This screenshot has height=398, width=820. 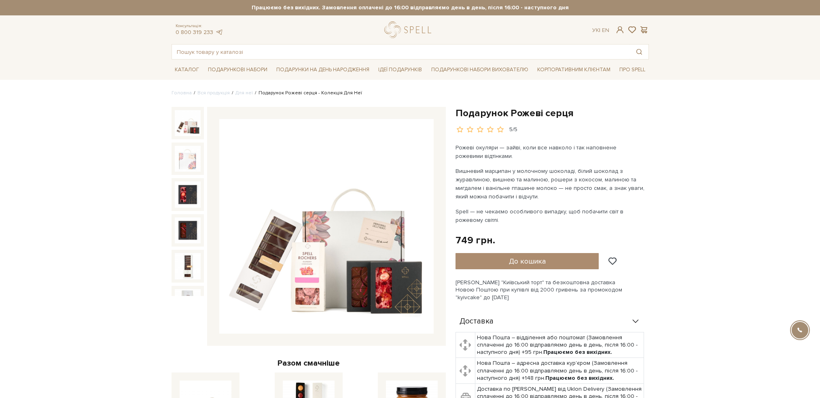 What do you see at coordinates (560, 345) in the screenshot?
I see `td: Нова Пошта – відділення або поштомат (Замовлення сплаченні до 16:00 відправляємо день в день, піс...` at bounding box center [560, 345].